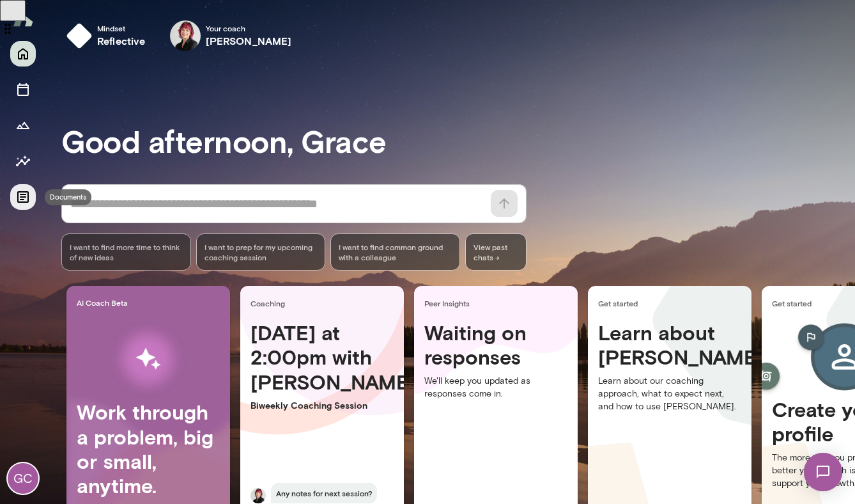  Describe the element at coordinates (151, 302) in the screenshot. I see `span: AI Coach Beta` at that location.